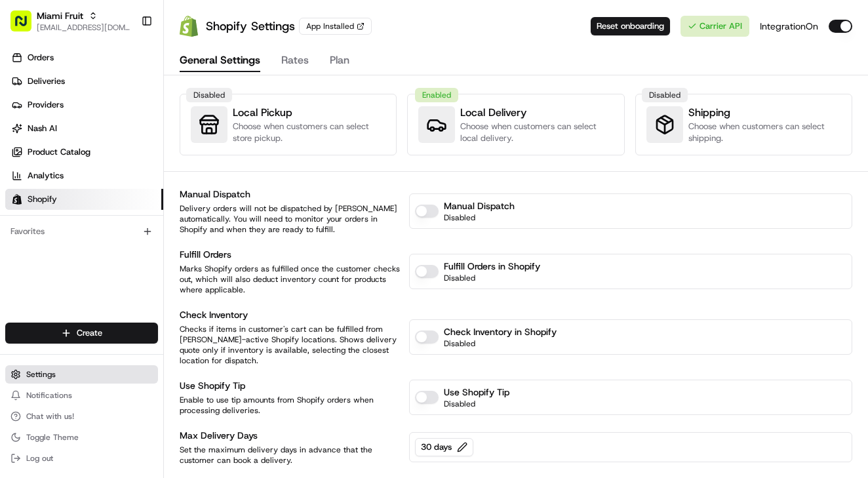 Image resolution: width=868 pixels, height=478 pixels. What do you see at coordinates (45, 176) in the screenshot?
I see `span: Analytics` at bounding box center [45, 176].